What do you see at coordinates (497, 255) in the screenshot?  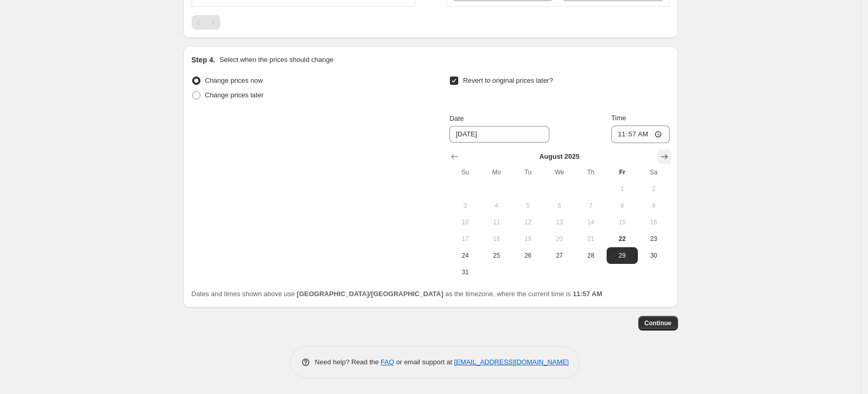 I see `button: Monday August 25 2025` at bounding box center [497, 255].